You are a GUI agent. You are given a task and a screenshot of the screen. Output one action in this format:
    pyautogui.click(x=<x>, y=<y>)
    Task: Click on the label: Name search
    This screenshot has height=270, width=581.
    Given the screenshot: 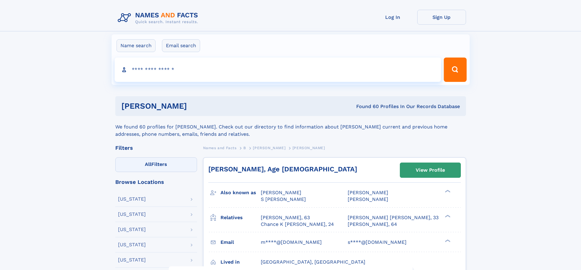 What is the action you would take?
    pyautogui.click(x=136, y=46)
    